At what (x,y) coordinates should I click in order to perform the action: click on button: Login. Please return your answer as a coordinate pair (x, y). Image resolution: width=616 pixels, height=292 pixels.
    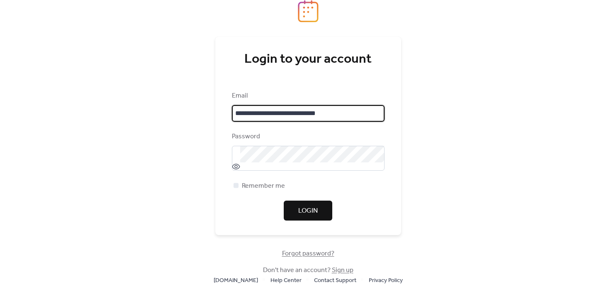
    Looking at the image, I should click on (308, 210).